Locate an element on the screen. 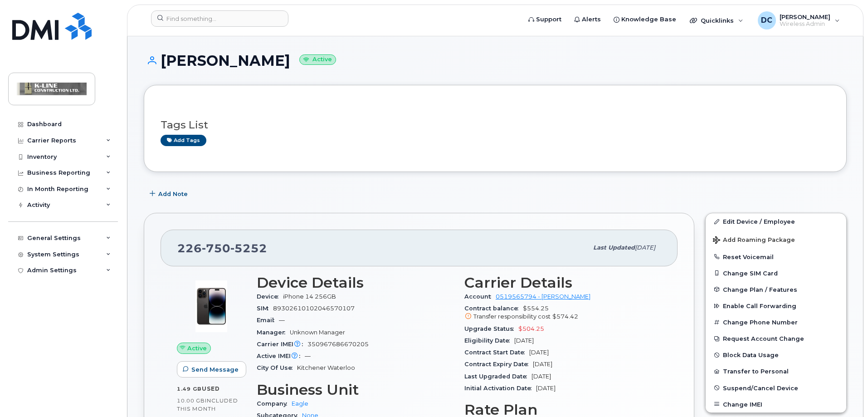 This screenshot has width=868, height=417. span: Last updated is located at coordinates (614, 247).